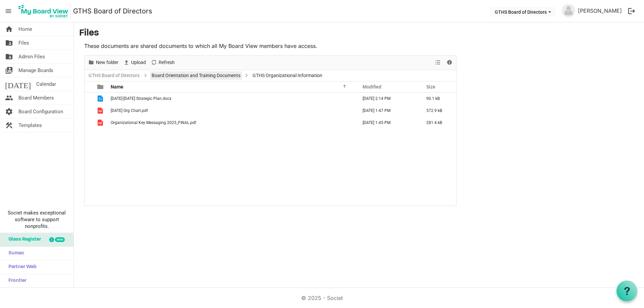 The height and width of the screenshot is (308, 644). Describe the element at coordinates (139, 62) in the screenshot. I see `span: Upload` at that location.